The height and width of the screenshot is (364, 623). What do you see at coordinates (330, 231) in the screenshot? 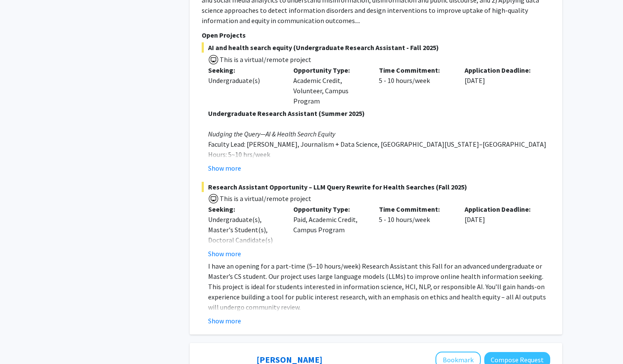
I see `div: Paid, Academic Credit, Campus Program` at bounding box center [330, 231].